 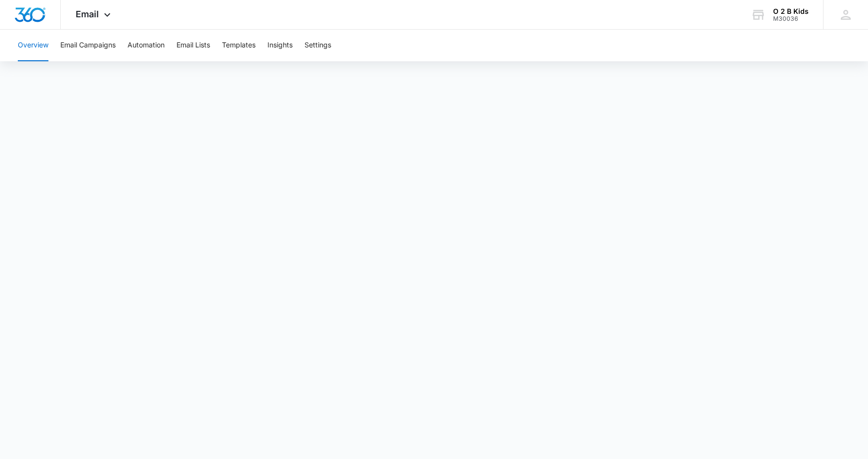 I want to click on div: account name, so click(x=791, y=11).